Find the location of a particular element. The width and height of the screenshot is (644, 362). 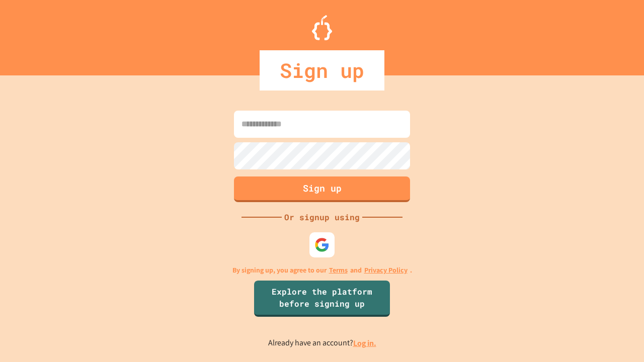

a: Terms is located at coordinates (338, 270).